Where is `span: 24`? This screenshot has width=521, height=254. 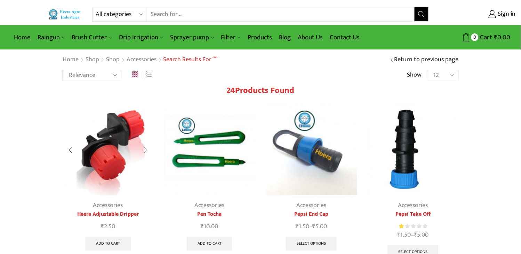
span: 24 is located at coordinates (231, 90).